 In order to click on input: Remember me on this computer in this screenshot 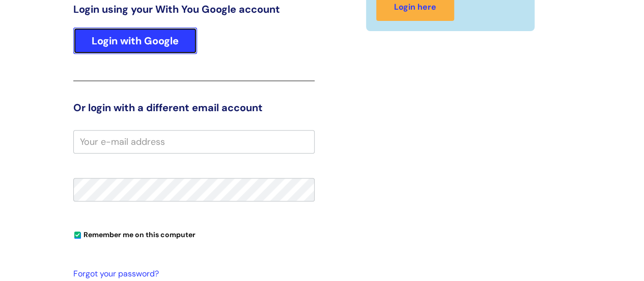, I will do `click(78, 235)`.